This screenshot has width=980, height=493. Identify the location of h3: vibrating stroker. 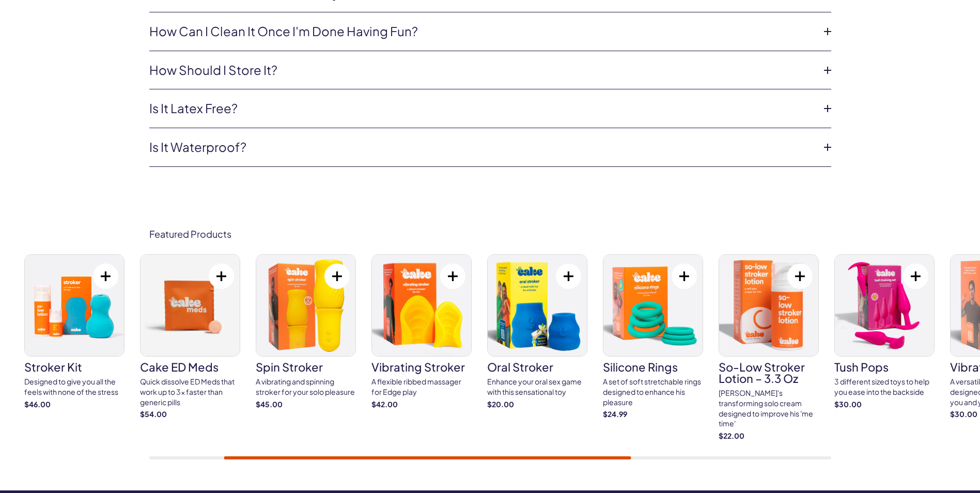
(422, 367).